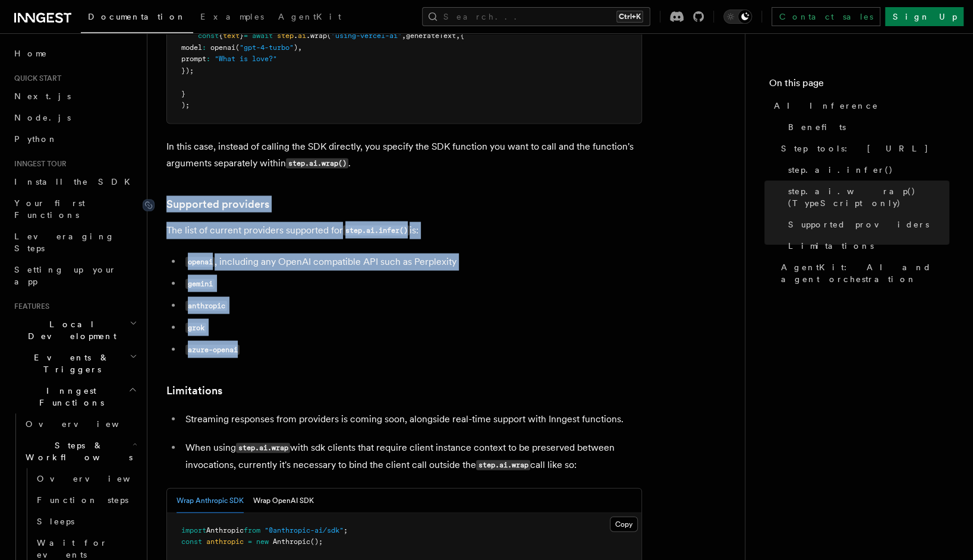 The width and height of the screenshot is (973, 560). Describe the element at coordinates (262, 35) in the screenshot. I see `span: await` at that location.